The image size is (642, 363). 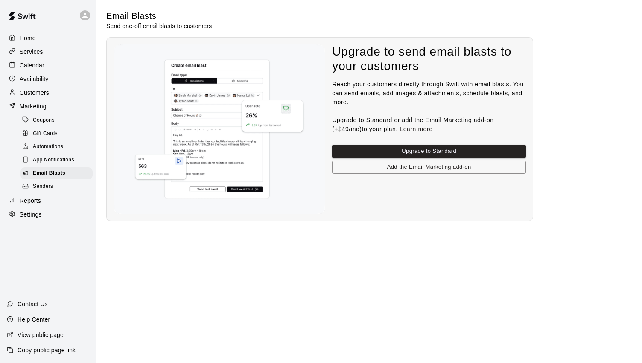 What do you see at coordinates (48, 38) in the screenshot?
I see `a: Home` at bounding box center [48, 38].